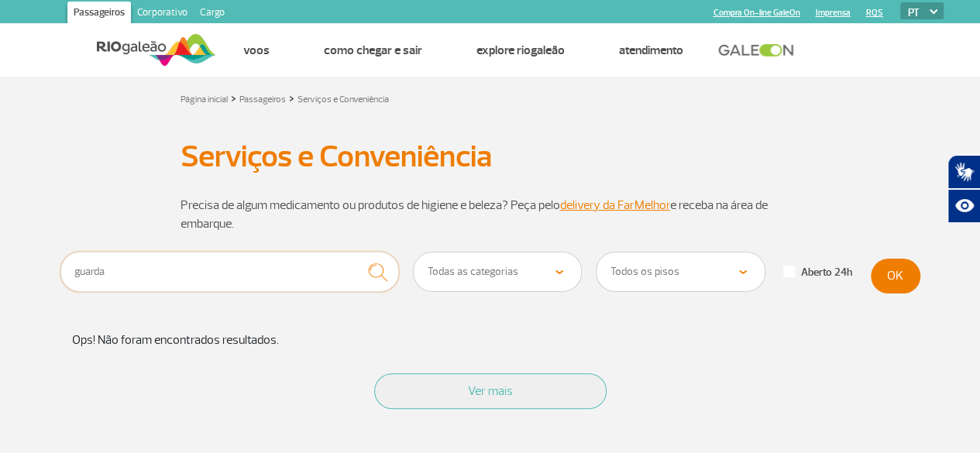 This screenshot has width=980, height=453. What do you see at coordinates (896, 276) in the screenshot?
I see `button: OK` at bounding box center [896, 276].